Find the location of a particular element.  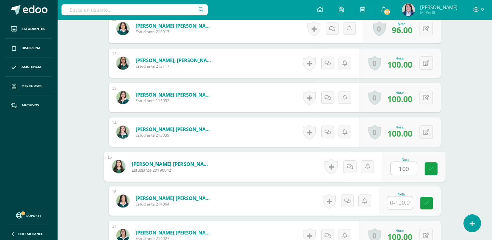

span: Asistencia is located at coordinates (32, 67).